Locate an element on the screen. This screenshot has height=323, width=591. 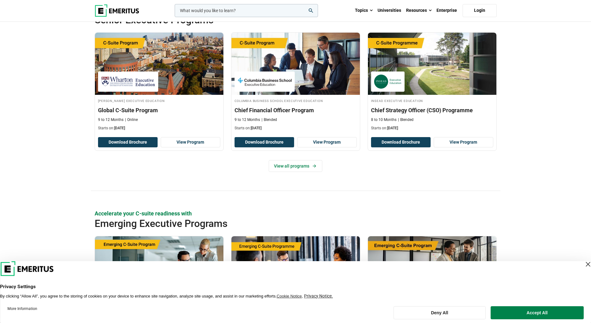
a: Leadership Course by Wharton Executive Education - September 24, 2025 Wharton Executive Education... is located at coordinates (159, 83).